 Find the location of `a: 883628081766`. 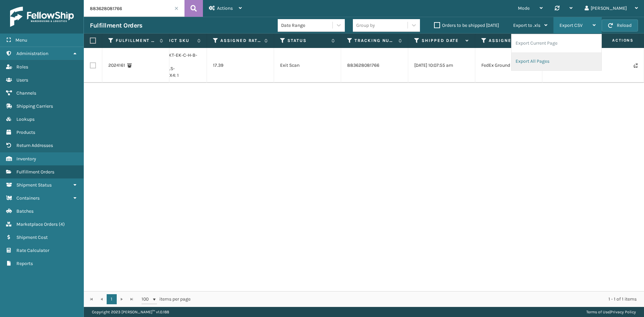

a: 883628081766 is located at coordinates (363, 65).